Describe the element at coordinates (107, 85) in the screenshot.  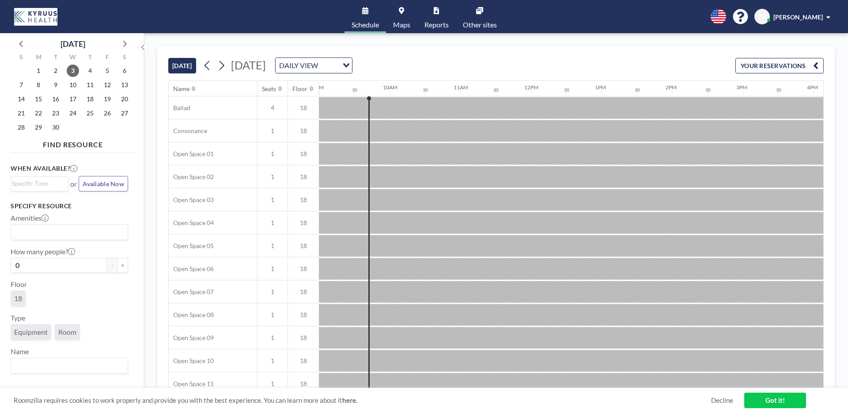
I see `span: Friday, September 12, 2025` at that location.